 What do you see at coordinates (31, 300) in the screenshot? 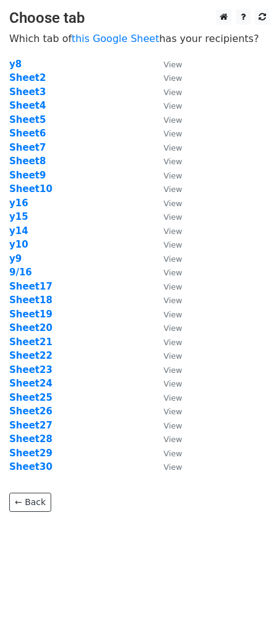
I see `a: Sheet18` at bounding box center [31, 300].